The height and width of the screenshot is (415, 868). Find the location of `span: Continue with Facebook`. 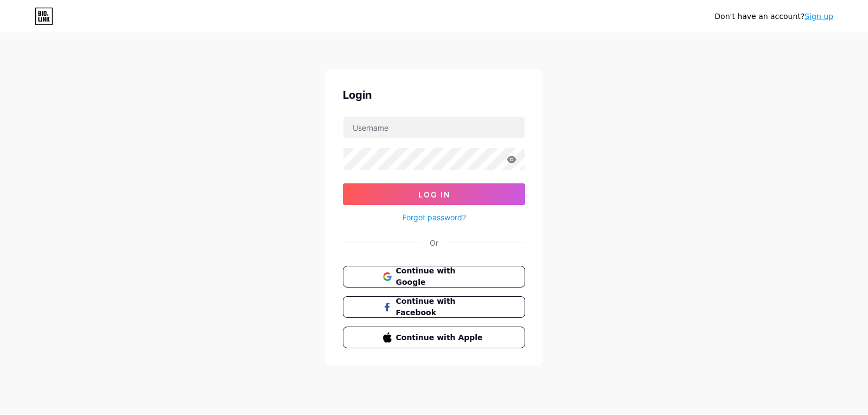

span: Continue with Facebook is located at coordinates (440, 307).